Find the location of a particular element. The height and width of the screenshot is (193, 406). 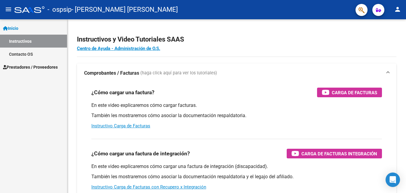

a: Centro de Ayuda - Administración de O.S. is located at coordinates (118, 48).